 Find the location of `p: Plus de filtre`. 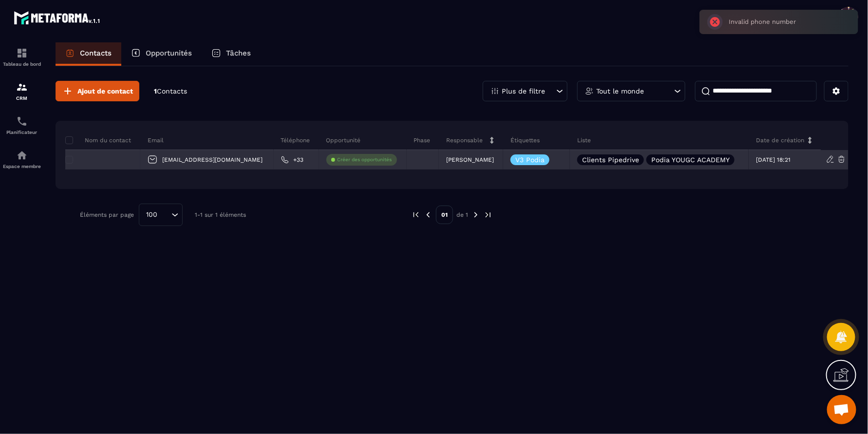

p: Plus de filtre is located at coordinates (523, 91).